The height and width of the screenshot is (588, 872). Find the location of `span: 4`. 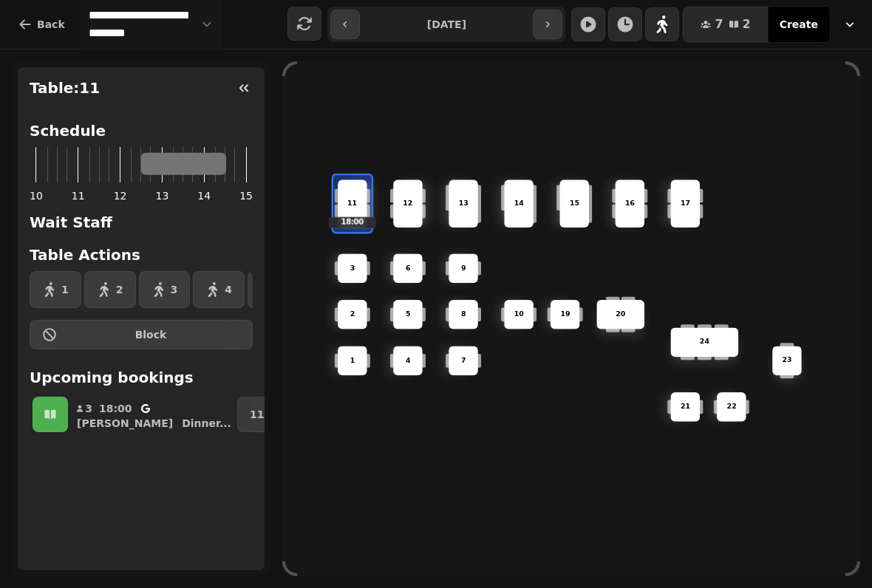

span: 4 is located at coordinates (228, 289).